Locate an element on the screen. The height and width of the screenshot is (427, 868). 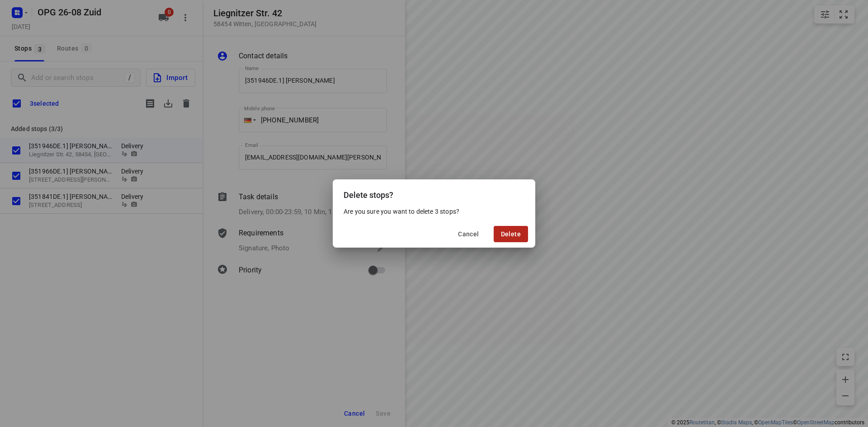
button: Cancel is located at coordinates (468, 234).